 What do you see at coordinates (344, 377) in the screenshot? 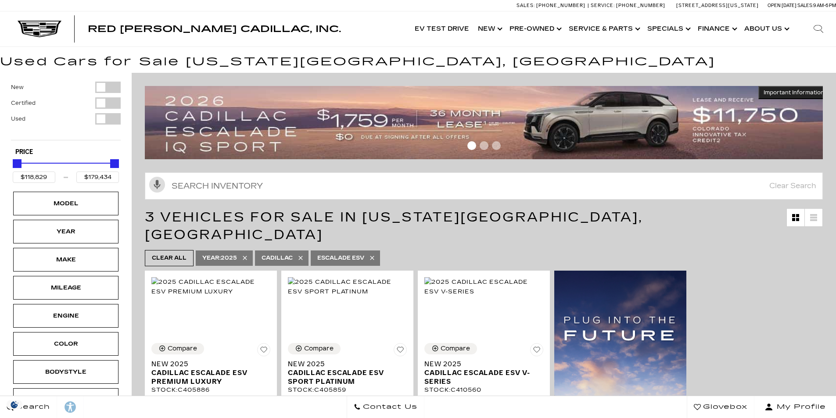
I see `span: Cadillac Escalade ESV Sport Platinum` at bounding box center [344, 377].